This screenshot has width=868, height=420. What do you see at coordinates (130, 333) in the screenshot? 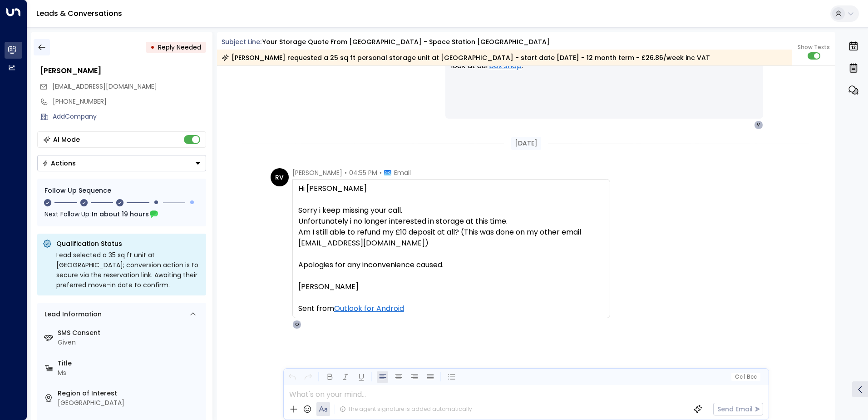
I see `label: SMS Consent` at bounding box center [130, 333].